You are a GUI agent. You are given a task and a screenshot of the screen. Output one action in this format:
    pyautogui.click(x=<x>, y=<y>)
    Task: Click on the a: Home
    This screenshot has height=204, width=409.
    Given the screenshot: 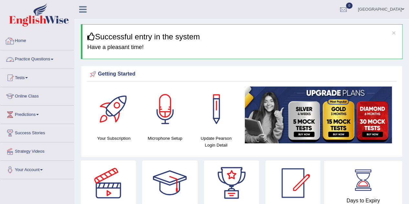 What is the action you would take?
    pyautogui.click(x=37, y=40)
    